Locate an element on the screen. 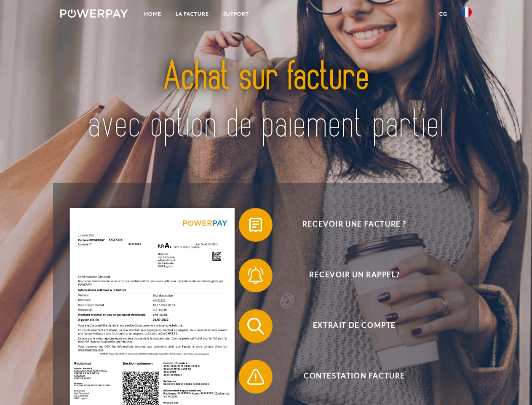 The image size is (532, 405). a: Home is located at coordinates (152, 14).